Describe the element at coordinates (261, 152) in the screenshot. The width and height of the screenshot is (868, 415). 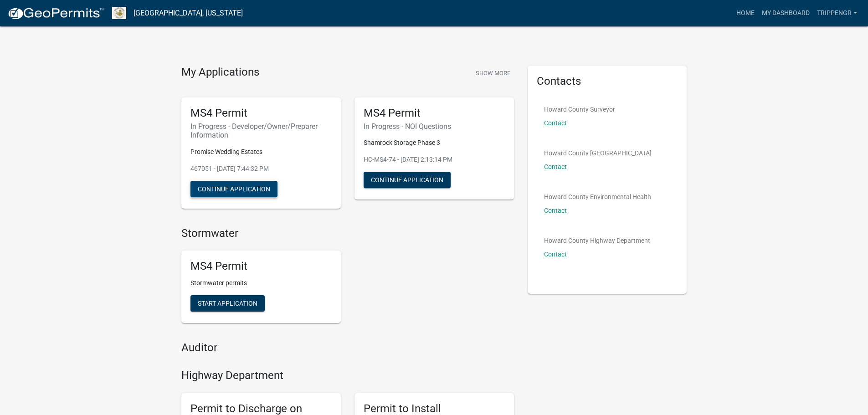
I see `p: Promise Wedding Estates` at that location.